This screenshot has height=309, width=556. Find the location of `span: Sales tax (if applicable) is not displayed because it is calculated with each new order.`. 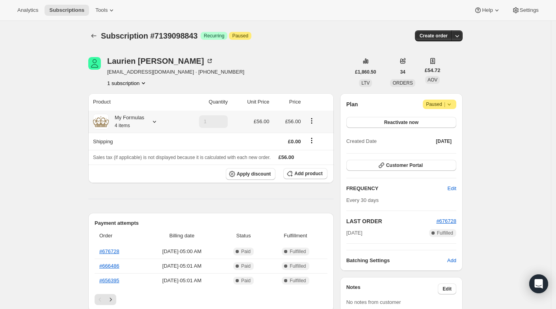

span: Sales tax (if applicable) is not displayed because it is calculated with each new order. is located at coordinates (182, 158).